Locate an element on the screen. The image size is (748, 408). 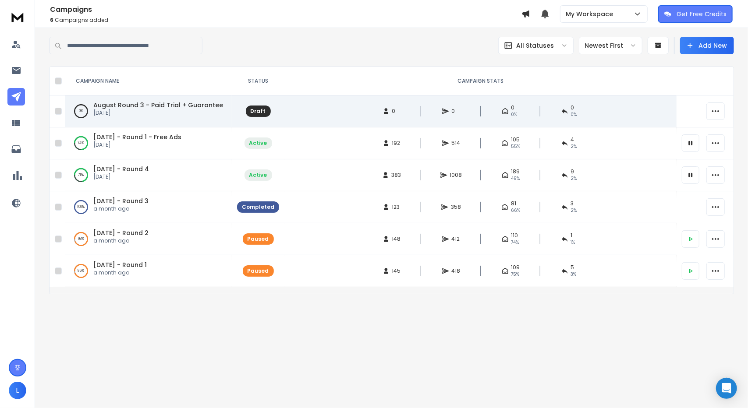
span: 1 % is located at coordinates (573, 243).